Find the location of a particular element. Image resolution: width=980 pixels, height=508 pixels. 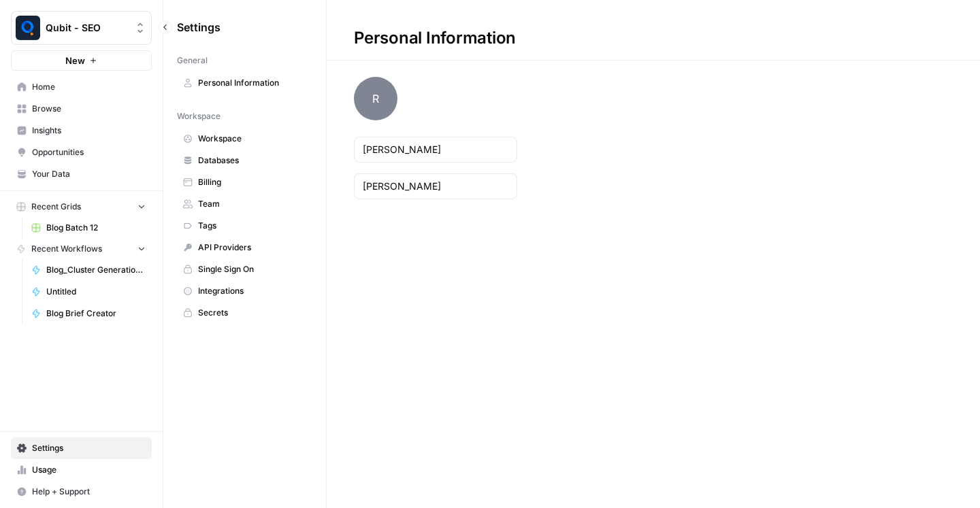

a: Personal Information is located at coordinates (244, 83).